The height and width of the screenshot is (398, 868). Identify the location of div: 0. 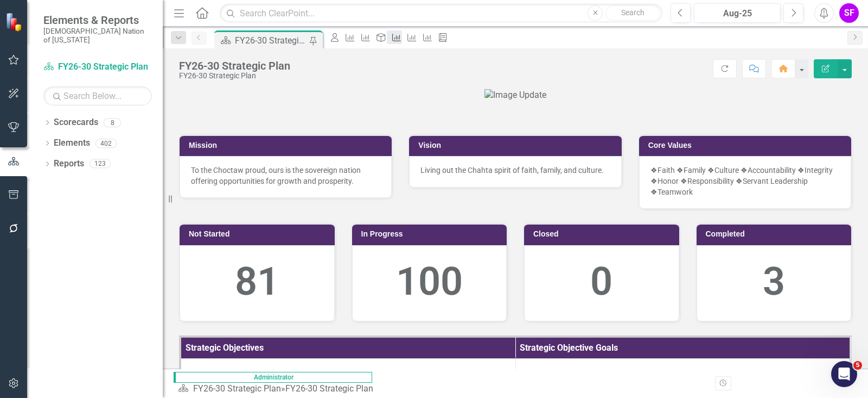
(602, 281).